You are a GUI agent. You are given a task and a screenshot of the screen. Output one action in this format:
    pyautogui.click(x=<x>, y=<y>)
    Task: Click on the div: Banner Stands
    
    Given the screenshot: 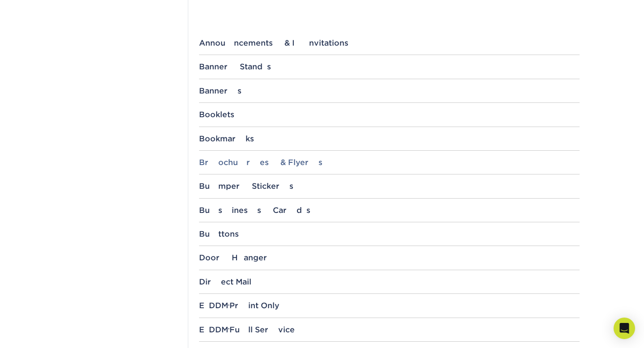 What is the action you would take?
    pyautogui.click(x=389, y=67)
    